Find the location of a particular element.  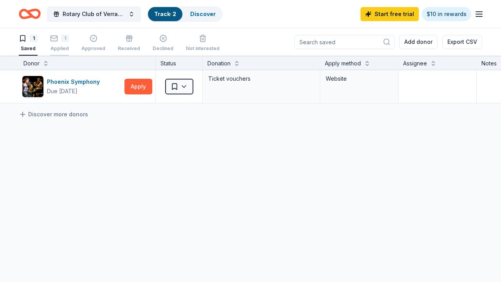

a: Start free trial is located at coordinates (389, 14).